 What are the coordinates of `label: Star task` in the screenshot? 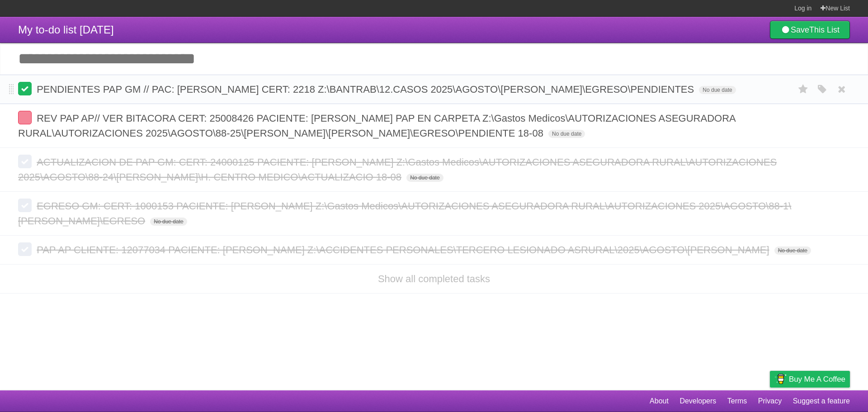 It's located at (804, 89).